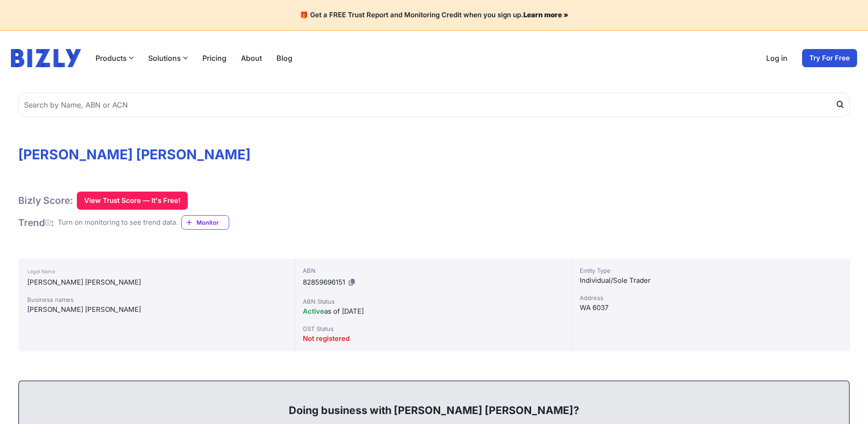  I want to click on div: Business names, so click(156, 300).